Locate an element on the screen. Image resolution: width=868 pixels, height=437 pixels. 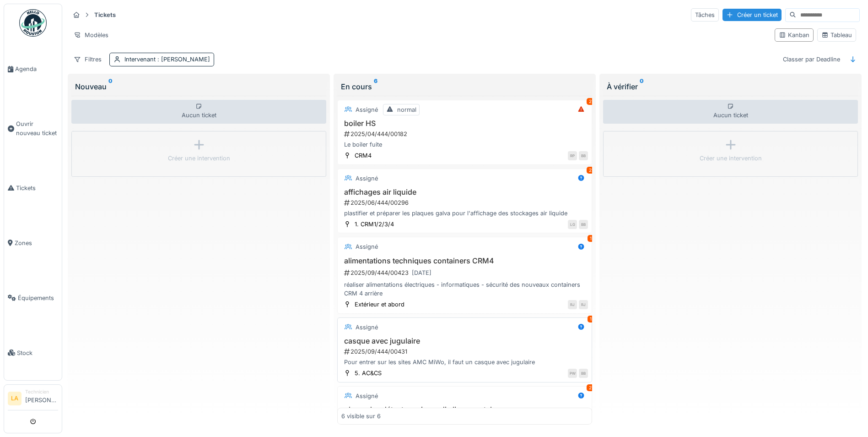
div: Filtres is located at coordinates (87, 59).